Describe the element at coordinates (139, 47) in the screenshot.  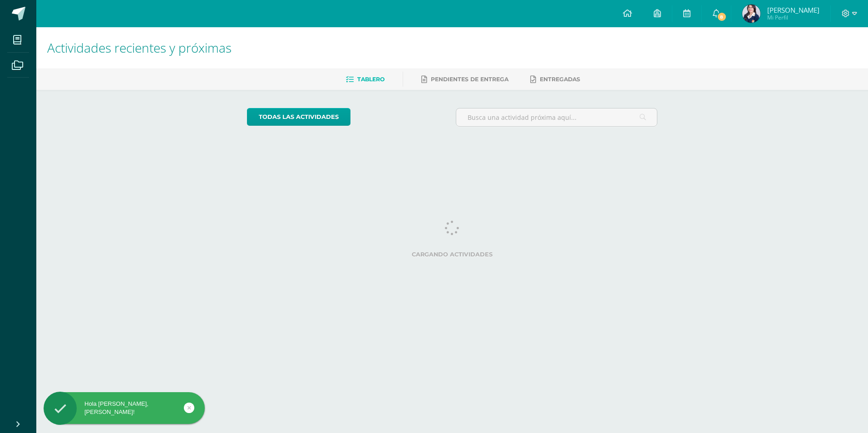
I see `span: Actividades recientes y próximas` at that location.